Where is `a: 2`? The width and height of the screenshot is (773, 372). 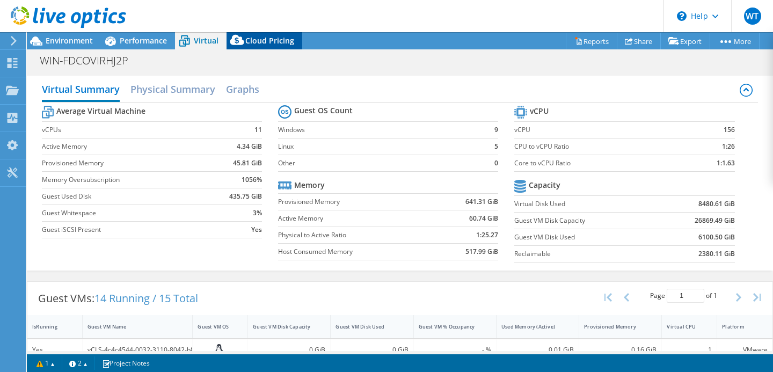 a: 2 is located at coordinates (78, 363).